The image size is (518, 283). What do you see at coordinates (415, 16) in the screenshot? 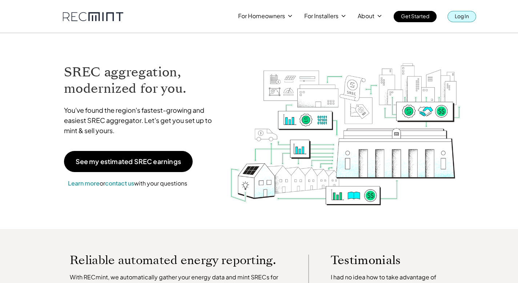
I see `a: Get Started` at bounding box center [415, 16].